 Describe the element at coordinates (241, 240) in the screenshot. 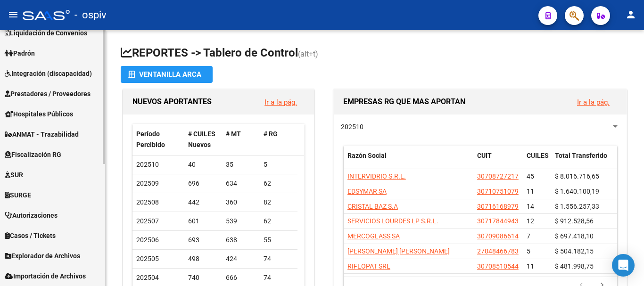

I see `div: 638` at that location.